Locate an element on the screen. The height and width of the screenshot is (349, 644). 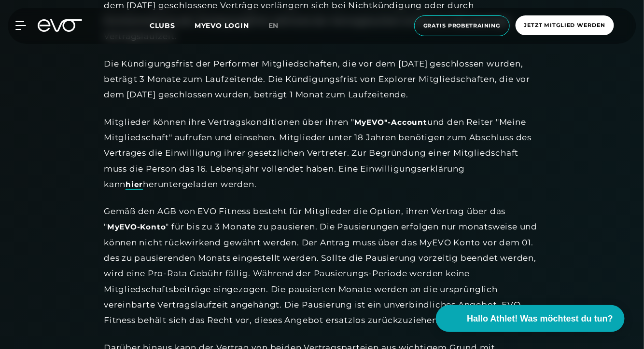
span: Gratis Probetraining is located at coordinates (462, 26).